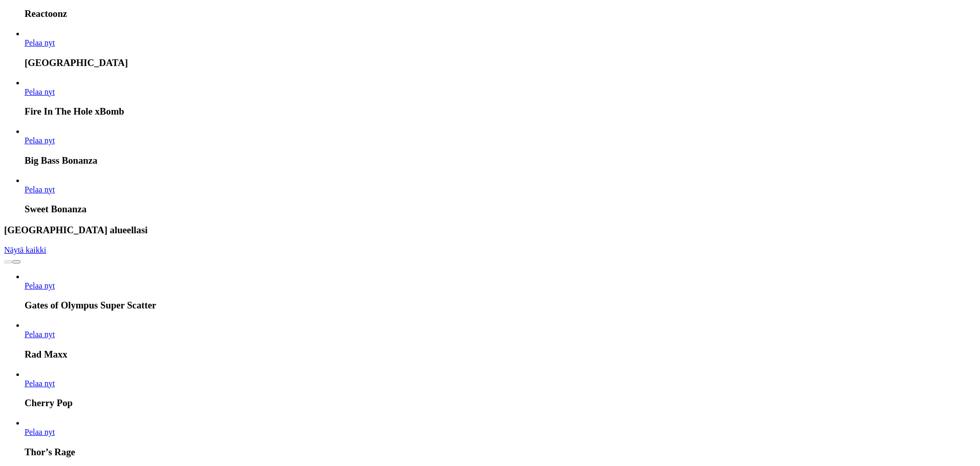 The height and width of the screenshot is (466, 980). What do you see at coordinates (39, 432) in the screenshot?
I see `a: Thor’s Rage` at bounding box center [39, 432].